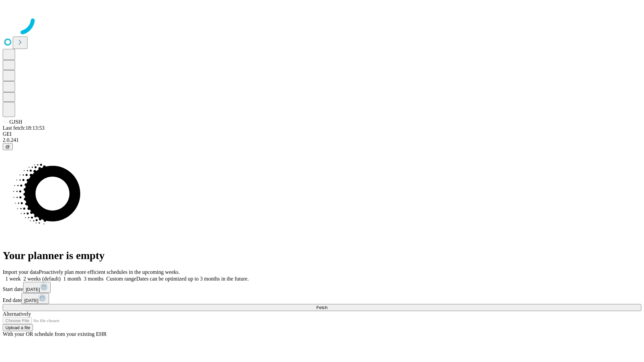  What do you see at coordinates (192, 279) in the screenshot?
I see `span: Dates can be optimized up to 3 months in the future.` at bounding box center [192, 279].